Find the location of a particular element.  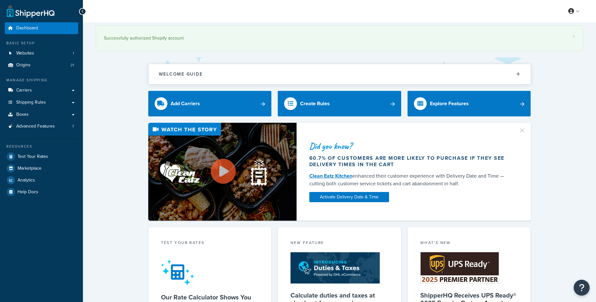

a: Websites1 is located at coordinates (41, 53).